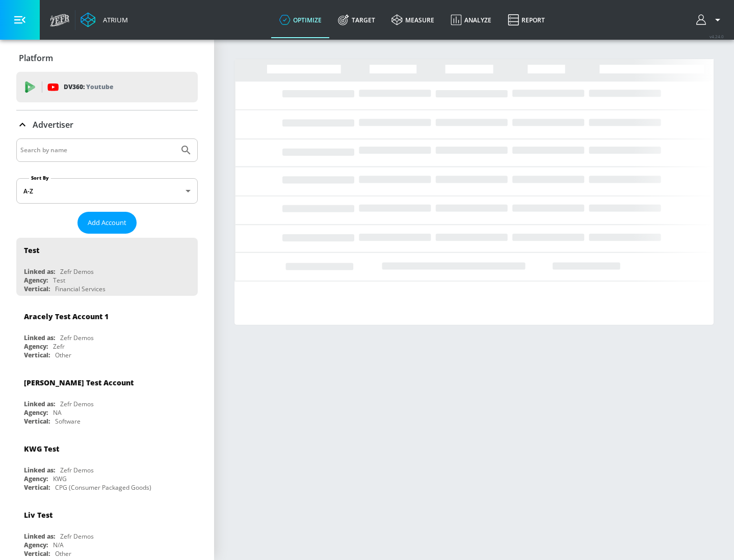 This screenshot has height=560, width=734. What do you see at coordinates (113, 20) in the screenshot?
I see `div: Atrium` at bounding box center [113, 20].